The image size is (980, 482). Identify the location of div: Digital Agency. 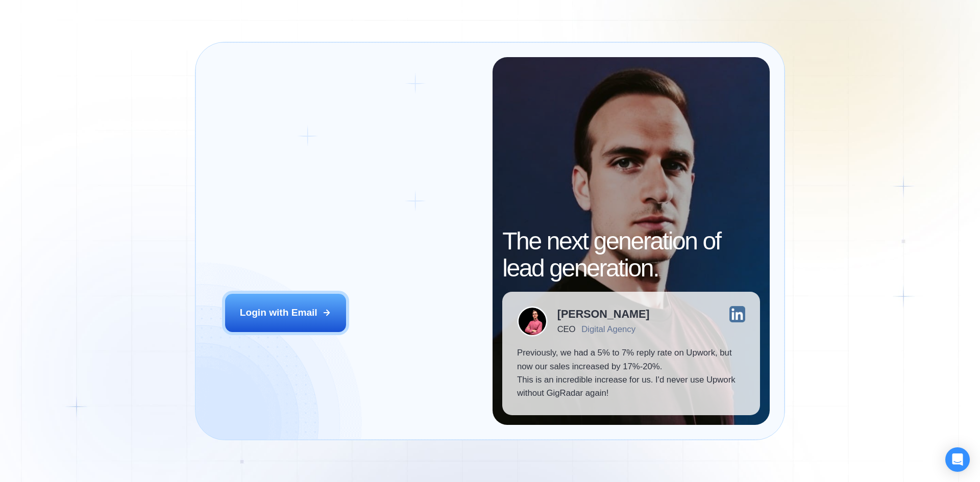
(609, 329).